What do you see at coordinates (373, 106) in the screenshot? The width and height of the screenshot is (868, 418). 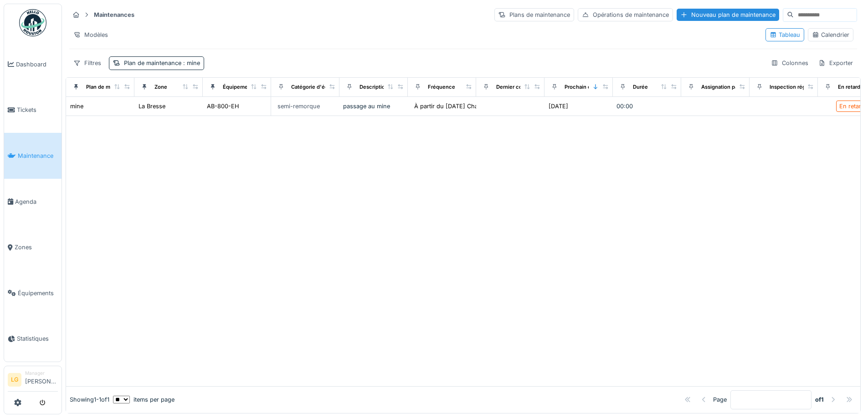 I see `div: passage au mine` at bounding box center [373, 106].